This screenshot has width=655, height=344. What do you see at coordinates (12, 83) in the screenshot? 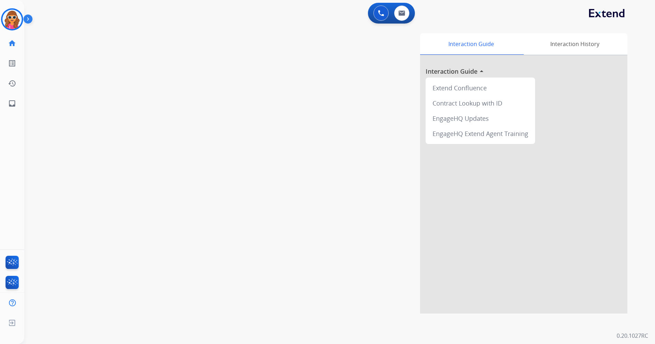
I see `mat-icon: history` at bounding box center [12, 83].